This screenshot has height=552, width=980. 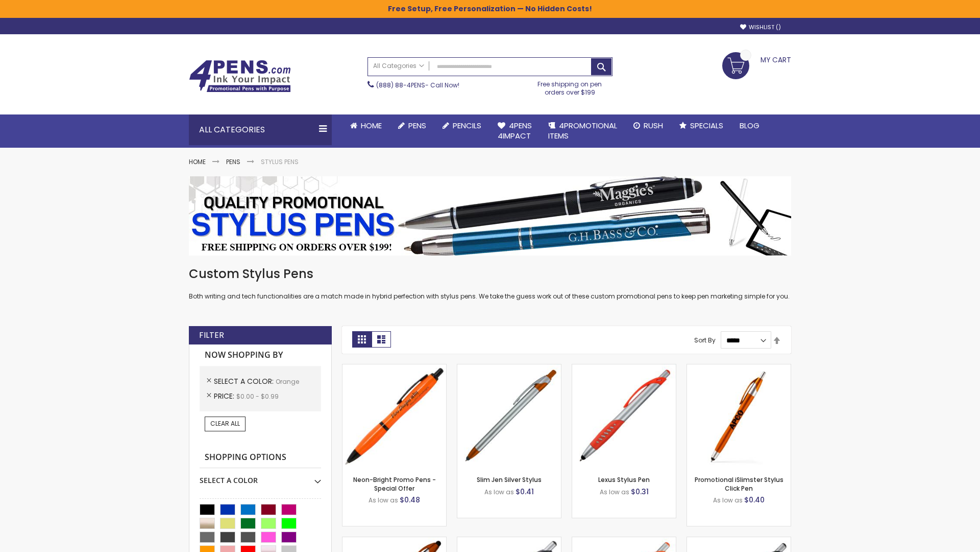 I want to click on a: Clear All, so click(x=225, y=423).